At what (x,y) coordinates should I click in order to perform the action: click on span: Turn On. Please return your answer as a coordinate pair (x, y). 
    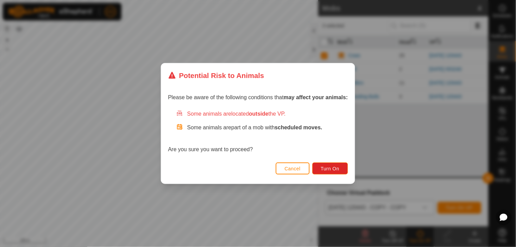
    Looking at the image, I should click on (330, 169).